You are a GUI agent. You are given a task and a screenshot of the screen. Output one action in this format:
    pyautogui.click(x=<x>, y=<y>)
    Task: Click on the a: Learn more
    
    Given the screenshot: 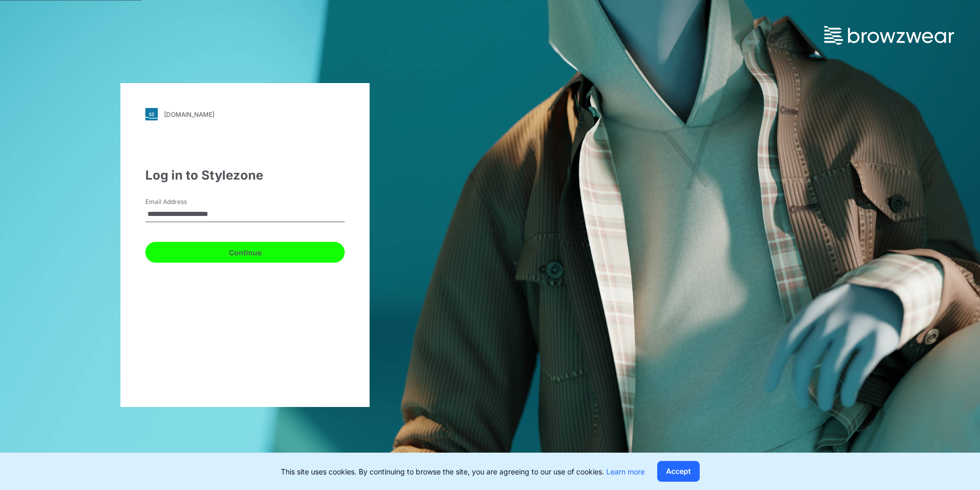 What is the action you would take?
    pyautogui.click(x=625, y=471)
    